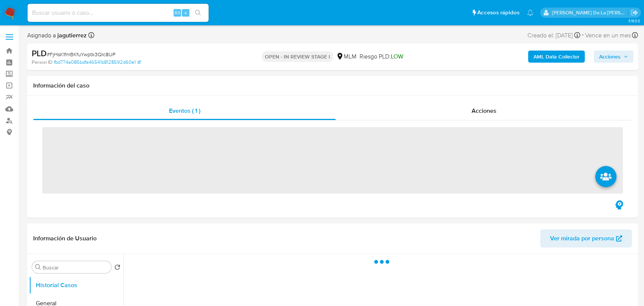 This screenshot has height=306, width=644. Describe the element at coordinates (586, 238) in the screenshot. I see `button: Ver mirada por persona` at that location.